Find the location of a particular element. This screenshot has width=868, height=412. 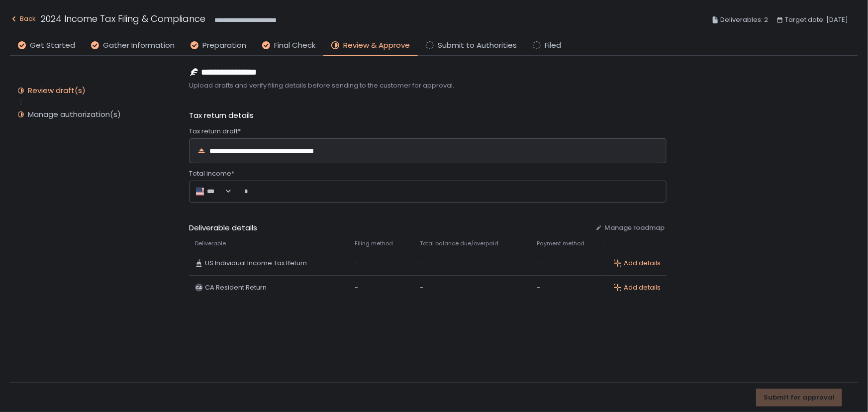

span: Total balance due/overpaid is located at coordinates (459, 244).